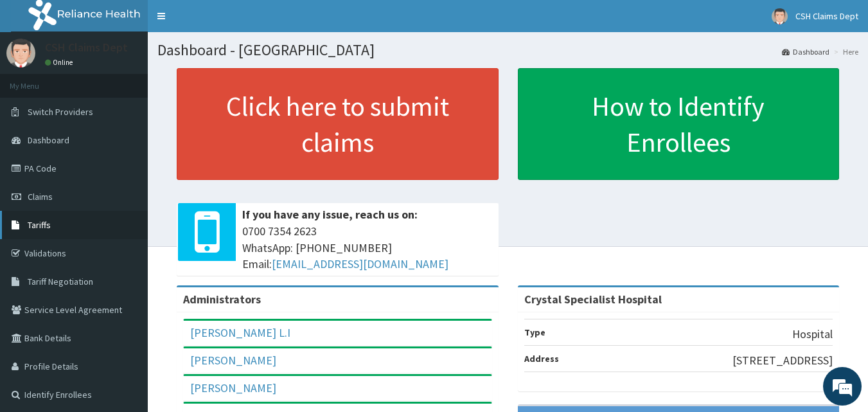 Image resolution: width=868 pixels, height=412 pixels. What do you see at coordinates (48, 140) in the screenshot?
I see `span: Dashboard` at bounding box center [48, 140].